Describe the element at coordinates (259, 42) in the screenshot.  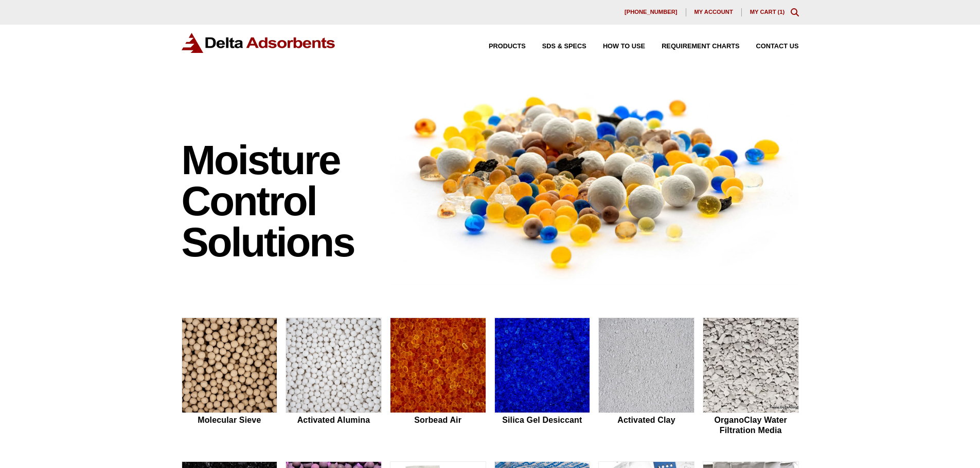
I see `a: Delta Adsorbents` at that location.